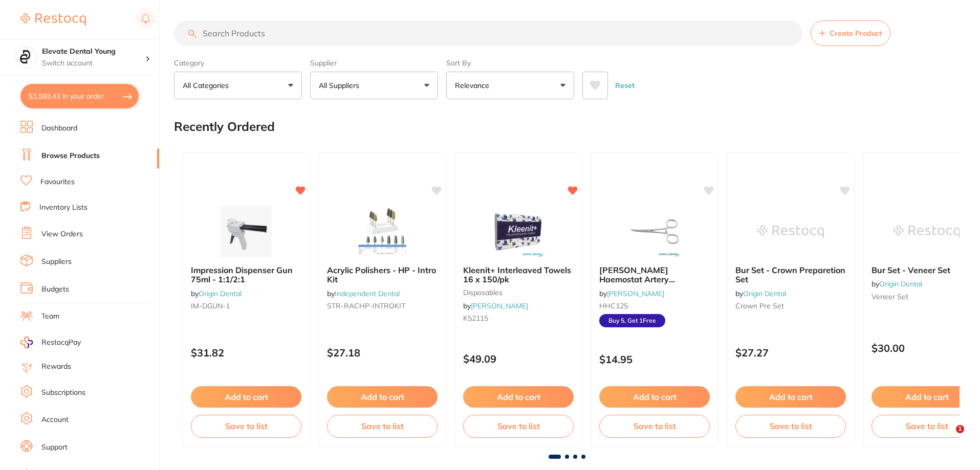 Image resolution: width=980 pixels, height=470 pixels. I want to click on a: Budgets, so click(55, 290).